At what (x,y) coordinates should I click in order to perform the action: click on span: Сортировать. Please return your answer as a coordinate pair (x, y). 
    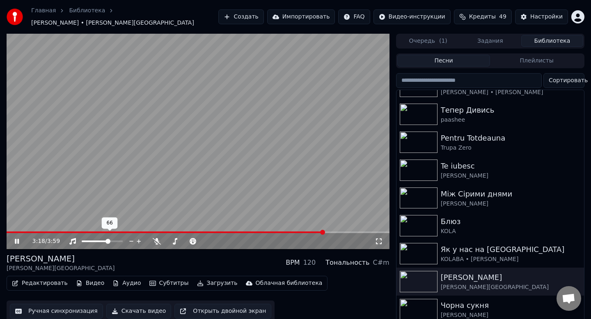
    Looking at the image, I should click on (568, 80).